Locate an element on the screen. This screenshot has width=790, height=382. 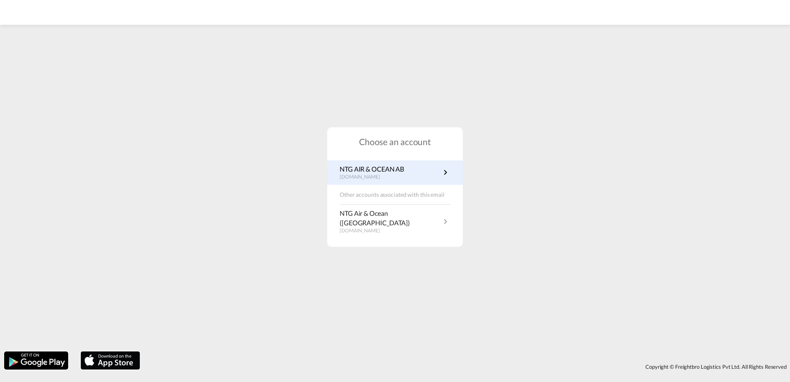
h1: Choose an account is located at coordinates (395, 141).